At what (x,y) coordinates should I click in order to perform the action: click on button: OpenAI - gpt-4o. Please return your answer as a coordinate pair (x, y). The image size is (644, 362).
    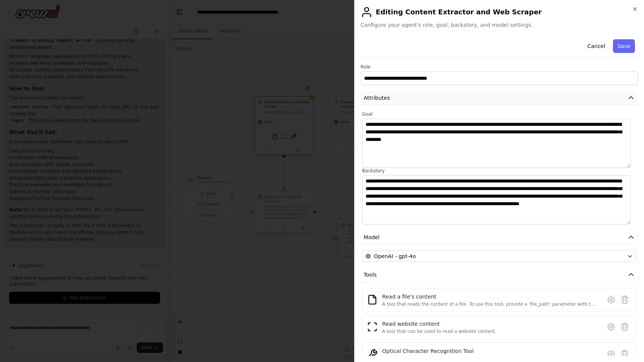
    Looking at the image, I should click on (499, 256).